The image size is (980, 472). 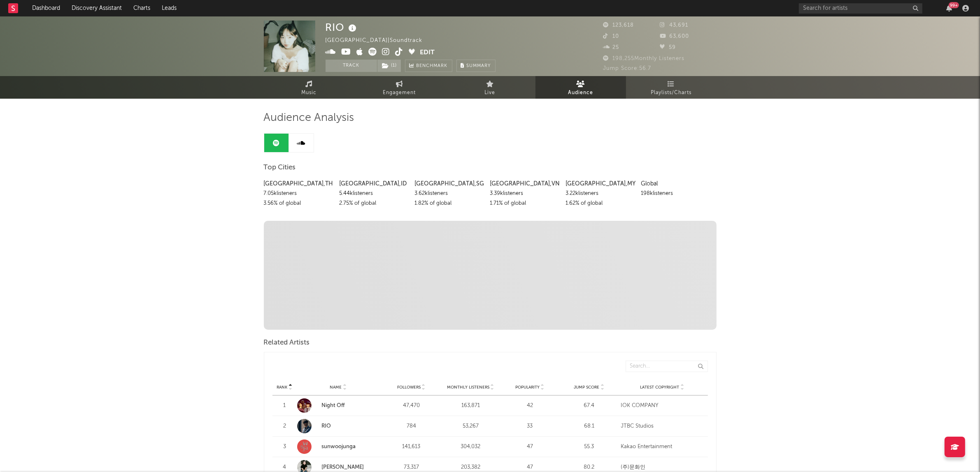 I want to click on span: Jump Score: 56.7, so click(x=627, y=69).